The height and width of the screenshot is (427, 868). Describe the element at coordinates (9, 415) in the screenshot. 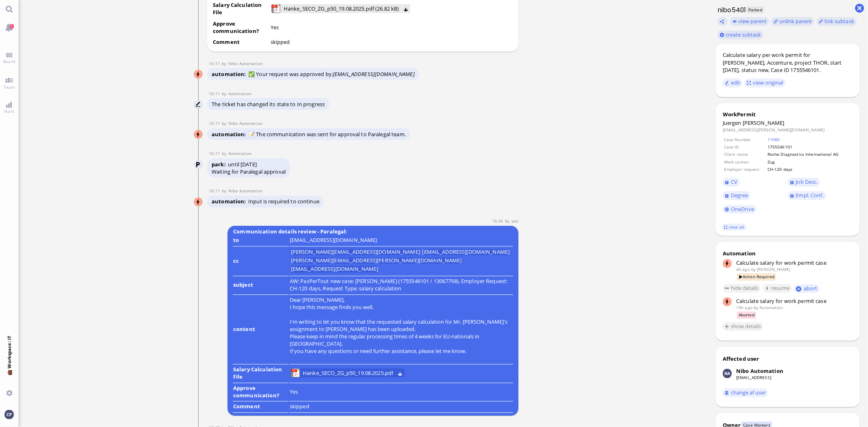

I see `img: You` at that location.